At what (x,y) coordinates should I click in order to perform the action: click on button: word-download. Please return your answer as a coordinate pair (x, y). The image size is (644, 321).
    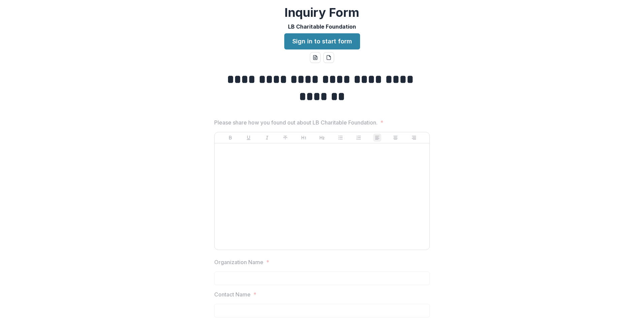
    Looking at the image, I should click on (315, 57).